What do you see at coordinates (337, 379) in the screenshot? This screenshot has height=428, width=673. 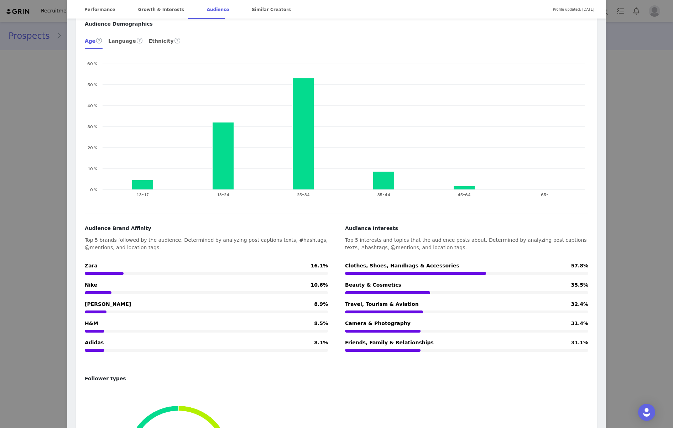 I see `div: Follower types` at bounding box center [337, 379].